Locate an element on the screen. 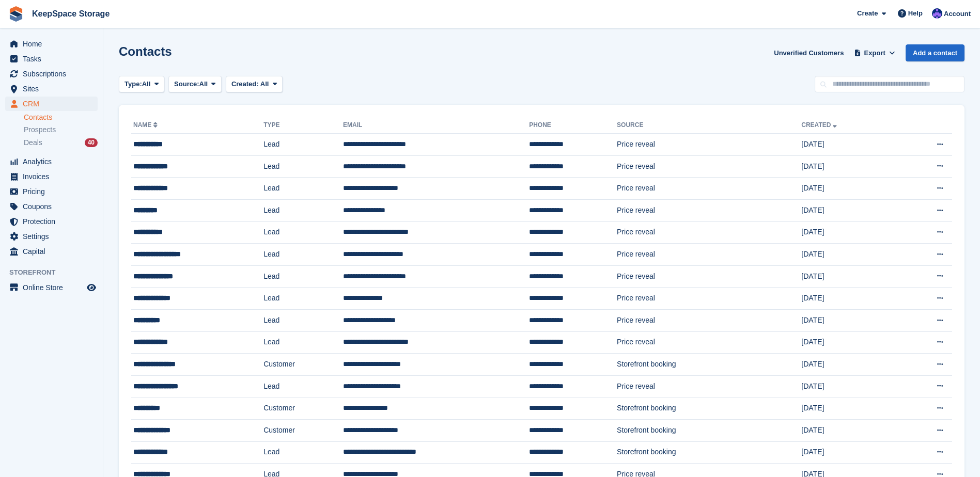  span: Protection is located at coordinates (54, 222).